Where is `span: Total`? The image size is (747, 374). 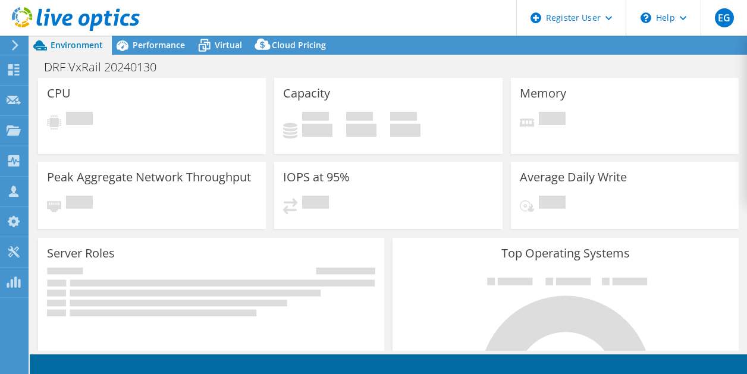
span: Total is located at coordinates (403, 118).